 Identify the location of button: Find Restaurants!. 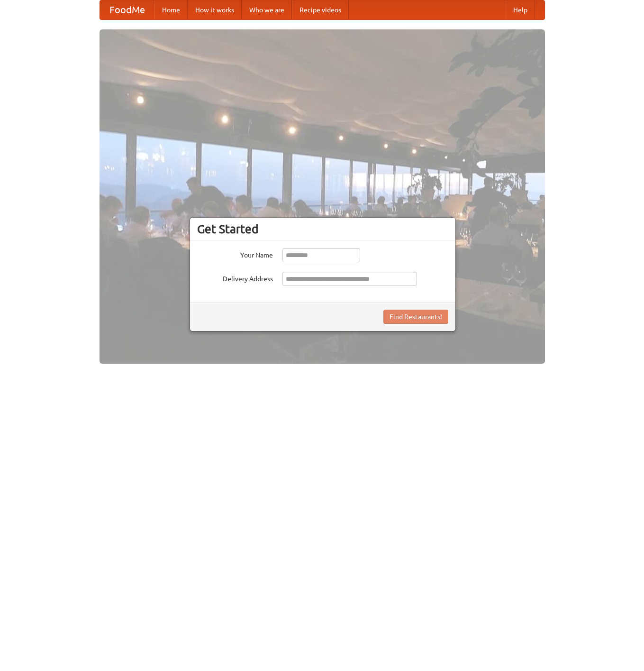
(416, 317).